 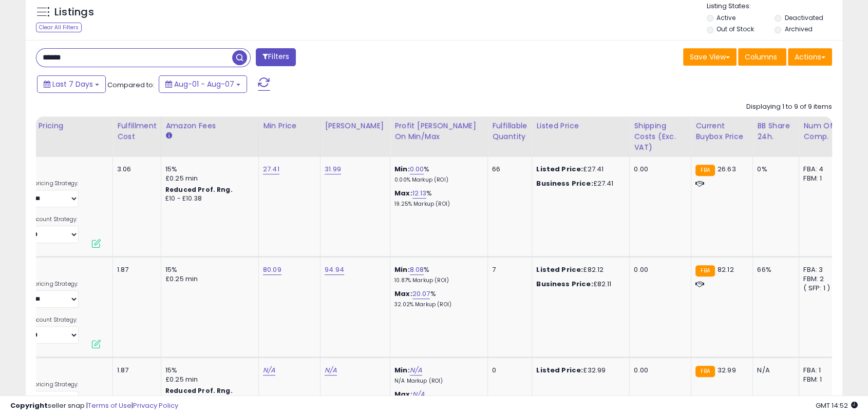 I want to click on button: Last 7 Days, so click(x=71, y=84).